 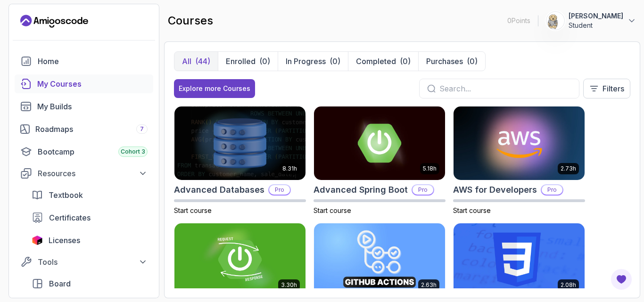 I want to click on button: Open Feedback Button, so click(x=622, y=280).